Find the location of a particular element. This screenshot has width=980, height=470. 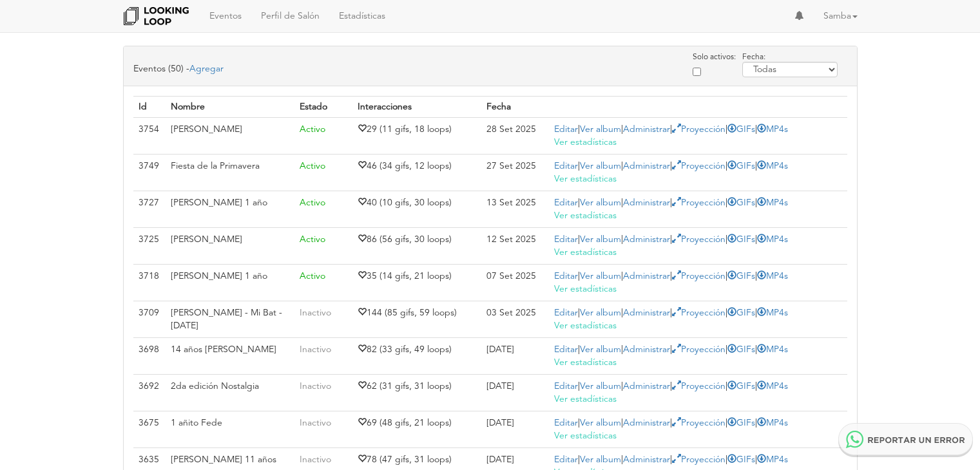

div: Eventos (50) - is located at coordinates (178, 66).